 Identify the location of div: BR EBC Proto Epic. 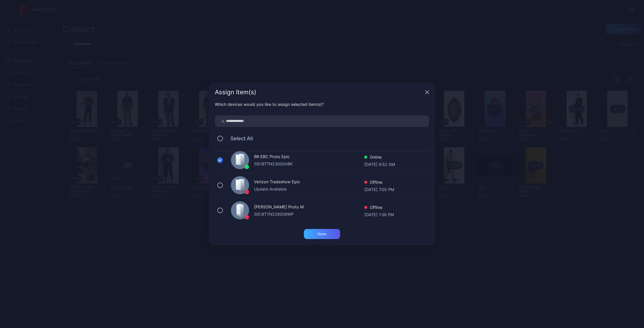
(309, 157).